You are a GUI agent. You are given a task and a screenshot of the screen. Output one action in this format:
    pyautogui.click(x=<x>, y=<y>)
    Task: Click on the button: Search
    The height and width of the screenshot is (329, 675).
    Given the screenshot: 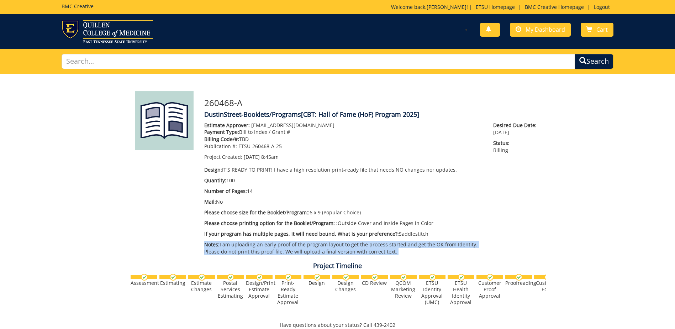 What is the action you would take?
    pyautogui.click(x=594, y=61)
    